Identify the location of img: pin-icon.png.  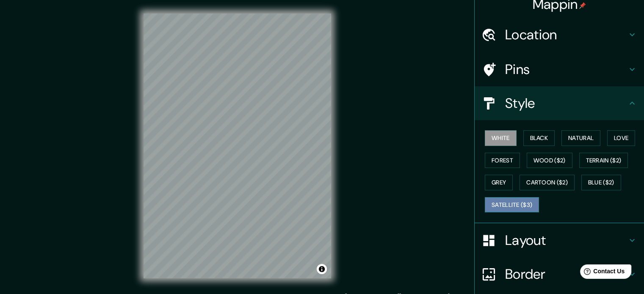
(582, 5).